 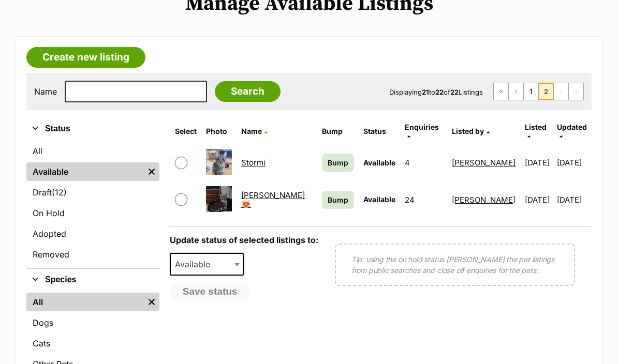 What do you see at coordinates (422, 127) in the screenshot?
I see `span: translation missing: en.admin.listings.index.attributes.enquiries` at bounding box center [422, 127].